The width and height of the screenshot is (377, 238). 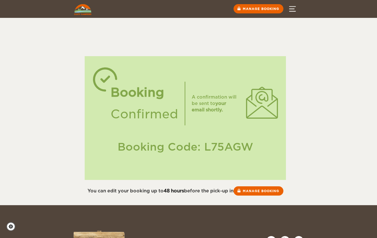 What do you see at coordinates (144, 93) in the screenshot?
I see `div: Booking` at bounding box center [144, 93].